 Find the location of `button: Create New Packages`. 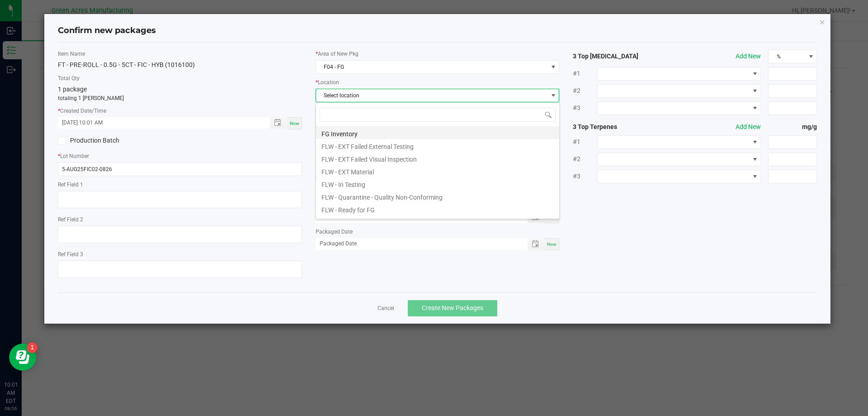

button: Create New Packages is located at coordinates (452, 308).